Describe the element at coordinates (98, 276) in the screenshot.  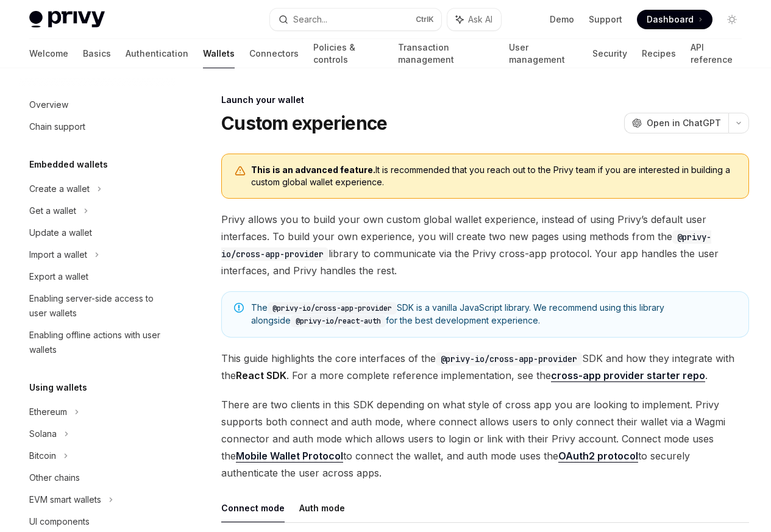
I see `a: Export a wallet` at that location.